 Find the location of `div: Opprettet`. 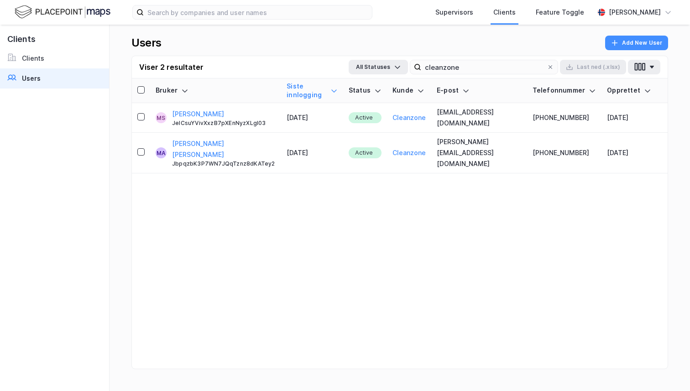

div: Opprettet is located at coordinates (629, 90).